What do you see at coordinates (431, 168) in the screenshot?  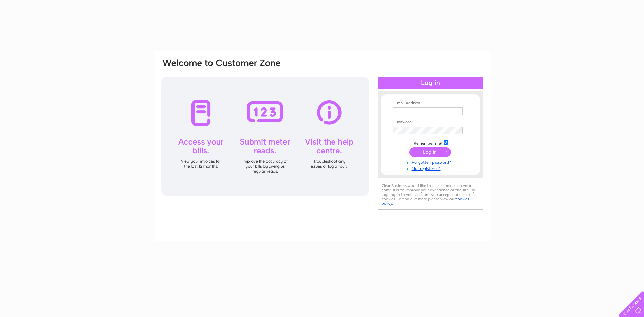 I see `a: Not registered?` at bounding box center [431, 168].